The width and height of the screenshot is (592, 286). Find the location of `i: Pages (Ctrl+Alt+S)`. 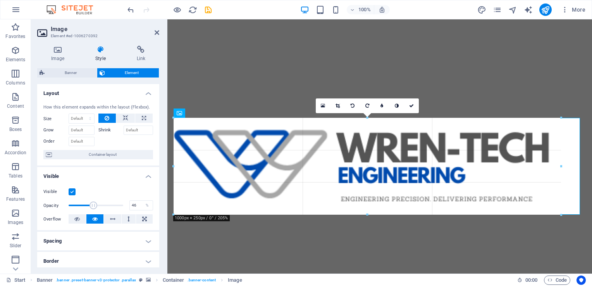

i: Pages (Ctrl+Alt+S) is located at coordinates (497, 10).